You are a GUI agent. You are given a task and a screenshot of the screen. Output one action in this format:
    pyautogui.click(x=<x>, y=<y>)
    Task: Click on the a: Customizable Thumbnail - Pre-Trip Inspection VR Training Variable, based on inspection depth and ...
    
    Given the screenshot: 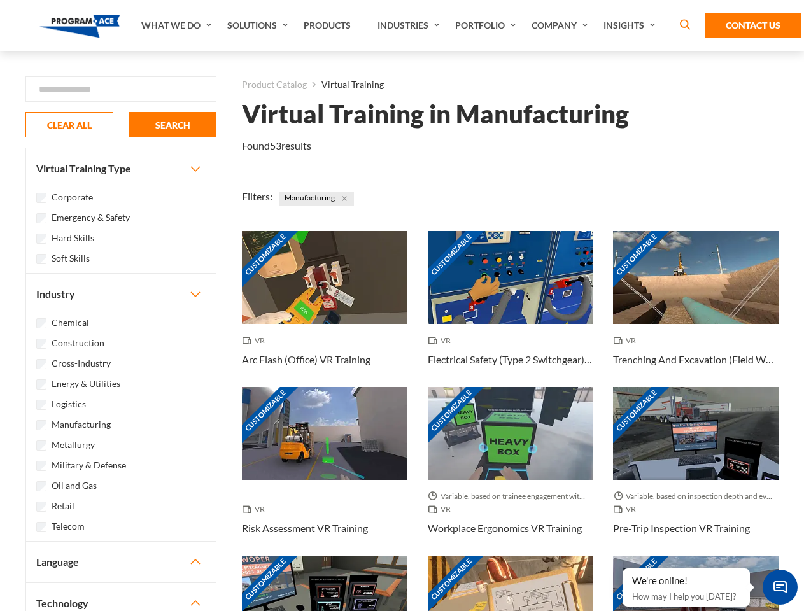 What is the action you would take?
    pyautogui.click(x=696, y=471)
    